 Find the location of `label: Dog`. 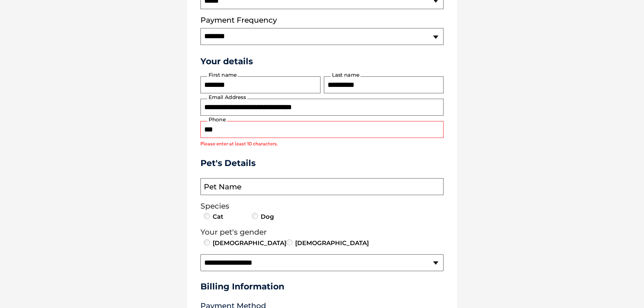

label: Dog is located at coordinates (267, 217).